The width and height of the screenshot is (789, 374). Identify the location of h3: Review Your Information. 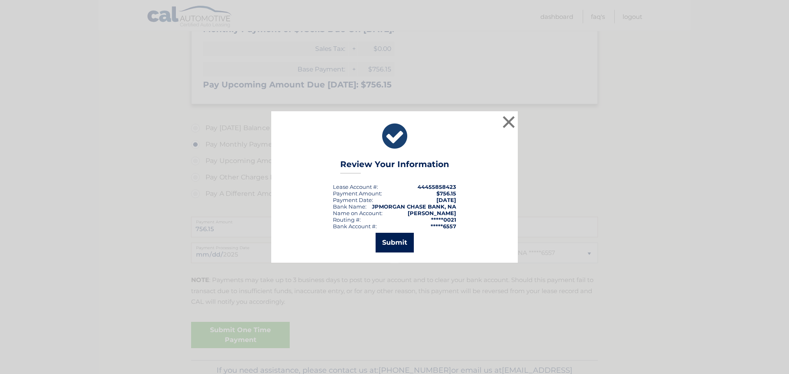
(395, 166).